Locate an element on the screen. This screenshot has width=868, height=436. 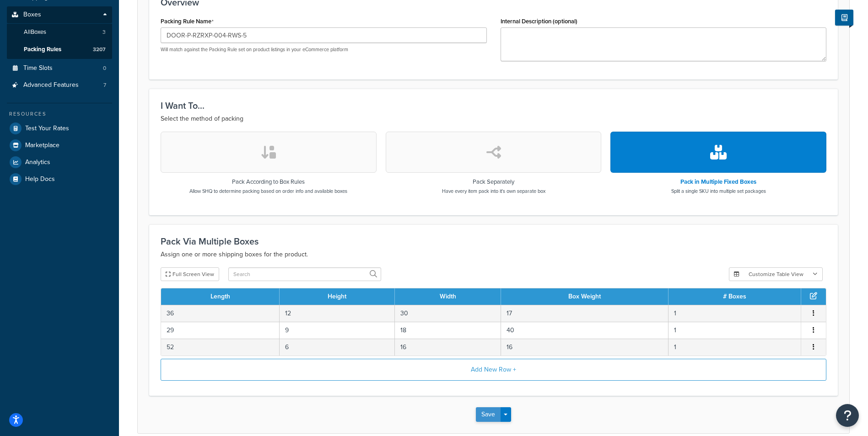
span: 7 is located at coordinates (105, 85).